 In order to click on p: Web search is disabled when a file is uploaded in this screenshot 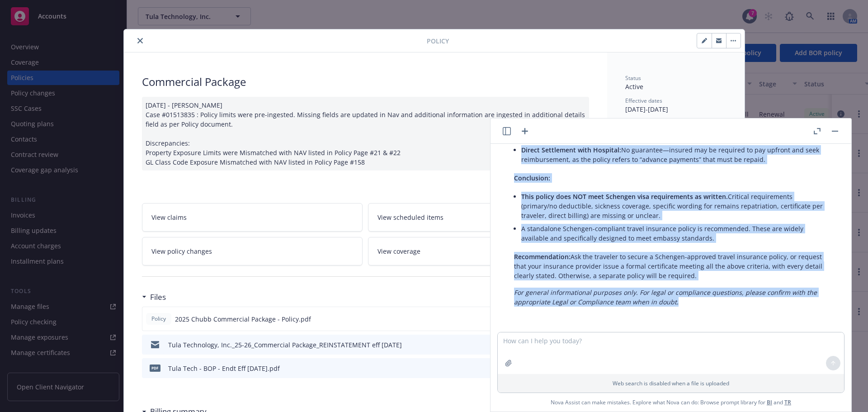, I will do `click(671, 383)`.